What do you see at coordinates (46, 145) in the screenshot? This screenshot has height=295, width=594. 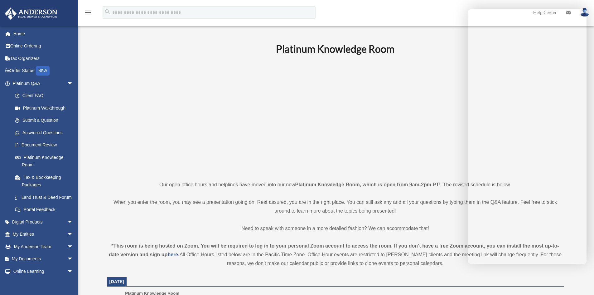 I see `a: Document Review` at bounding box center [46, 145].